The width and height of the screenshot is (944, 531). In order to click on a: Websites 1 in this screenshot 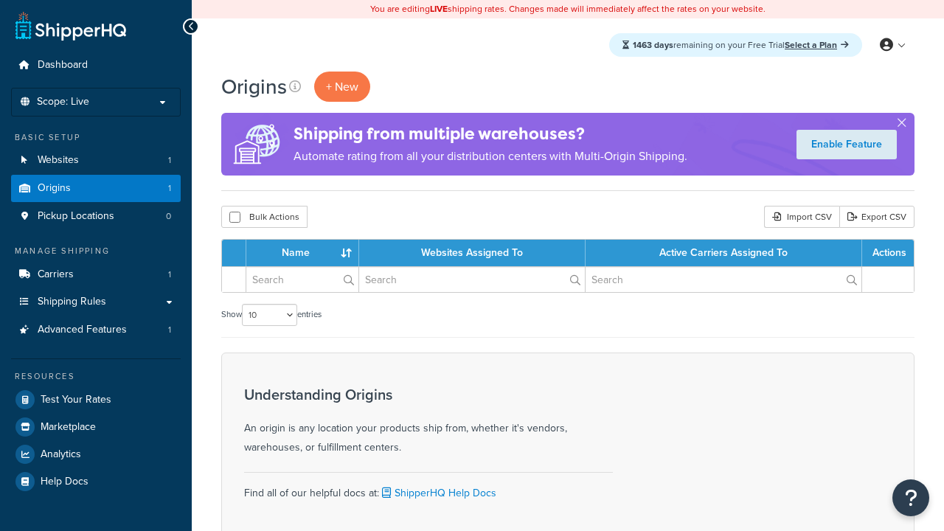, I will do `click(96, 160)`.